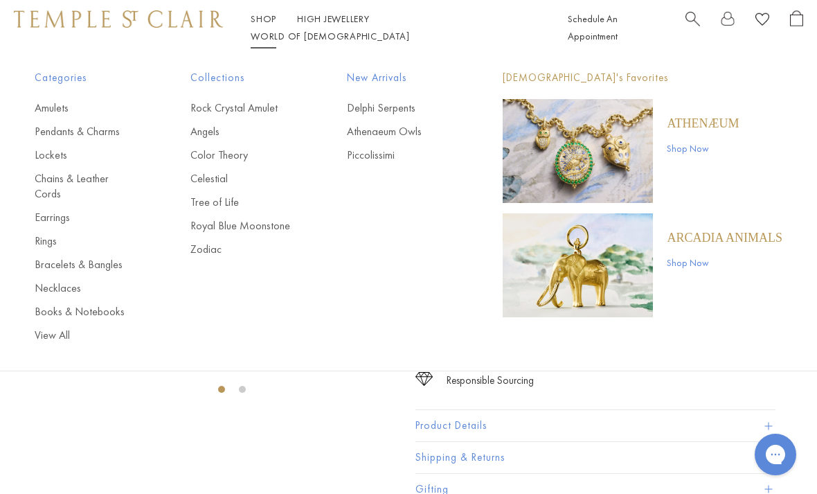 Image resolution: width=817 pixels, height=494 pixels. I want to click on a: Lockets, so click(85, 155).